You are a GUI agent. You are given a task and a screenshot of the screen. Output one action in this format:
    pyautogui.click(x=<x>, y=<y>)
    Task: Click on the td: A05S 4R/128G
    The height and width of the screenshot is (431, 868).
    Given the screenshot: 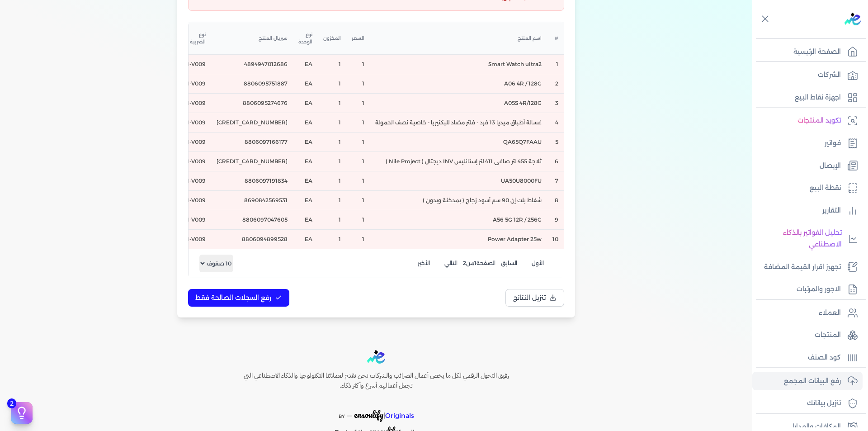 What is the action you would take?
    pyautogui.click(x=458, y=103)
    